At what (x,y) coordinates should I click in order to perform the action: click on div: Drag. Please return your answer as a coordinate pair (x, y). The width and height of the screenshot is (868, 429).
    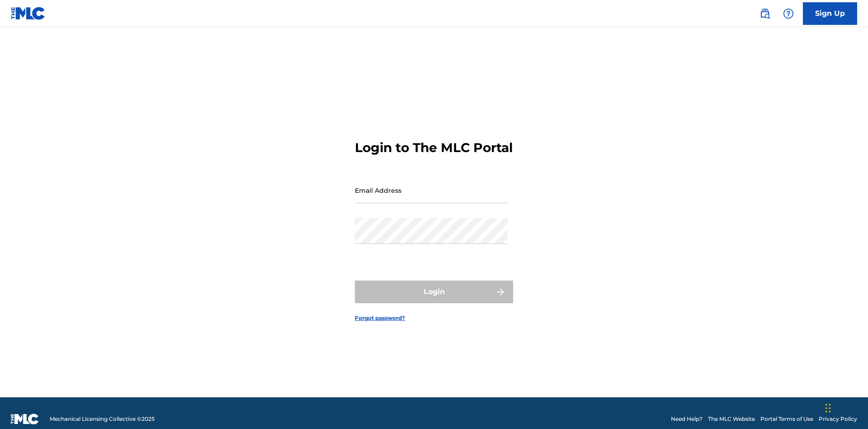
    Looking at the image, I should click on (828, 408).